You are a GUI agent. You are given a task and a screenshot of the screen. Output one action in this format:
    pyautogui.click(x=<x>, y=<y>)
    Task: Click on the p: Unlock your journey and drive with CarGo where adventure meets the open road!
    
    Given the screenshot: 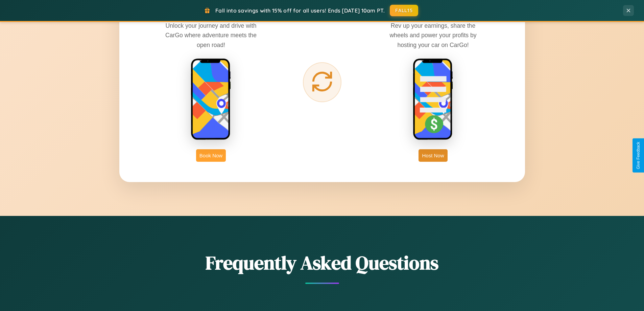 What is the action you would take?
    pyautogui.click(x=211, y=36)
    